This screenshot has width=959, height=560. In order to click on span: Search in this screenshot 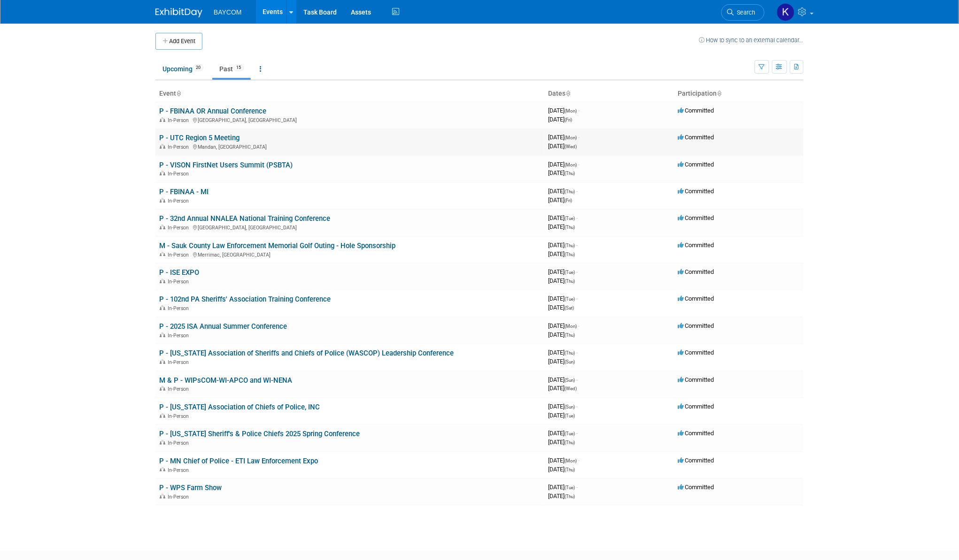, I will do `click(745, 12)`.